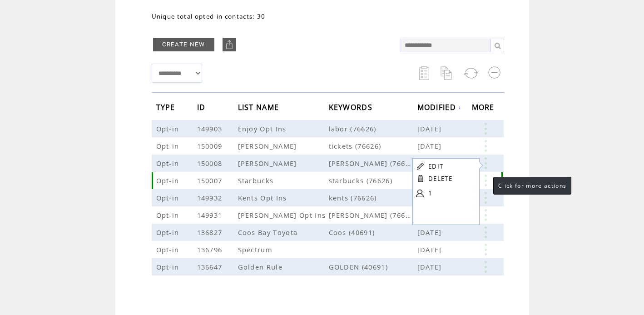 The width and height of the screenshot is (644, 315). What do you see at coordinates (263, 129) in the screenshot?
I see `span: Enjoy Opt Ins` at bounding box center [263, 129].